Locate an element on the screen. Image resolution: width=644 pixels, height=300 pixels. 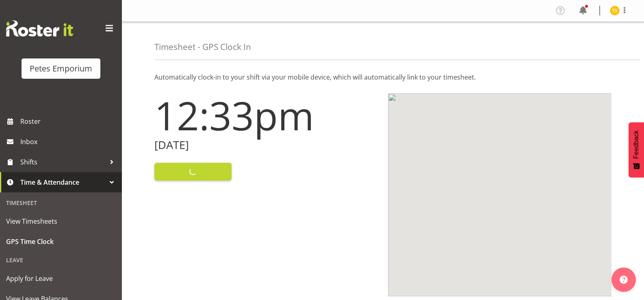
a: Apply for Leave is located at coordinates (61, 279).